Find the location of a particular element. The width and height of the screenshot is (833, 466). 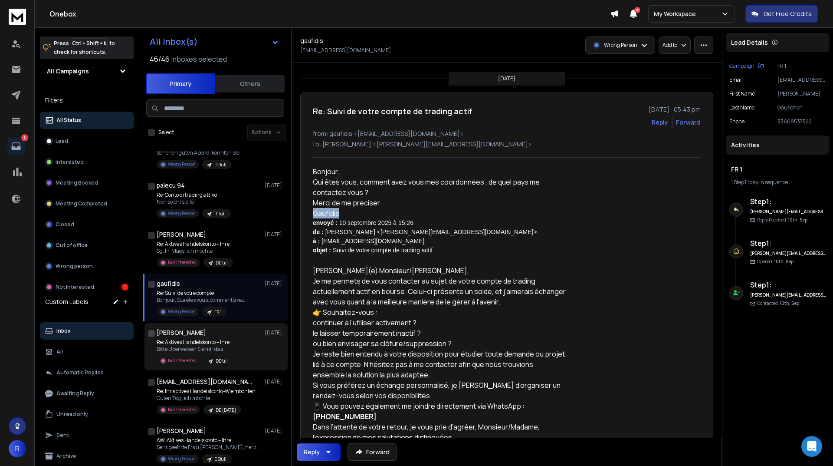

h3: Custom Labels is located at coordinates (67, 302).